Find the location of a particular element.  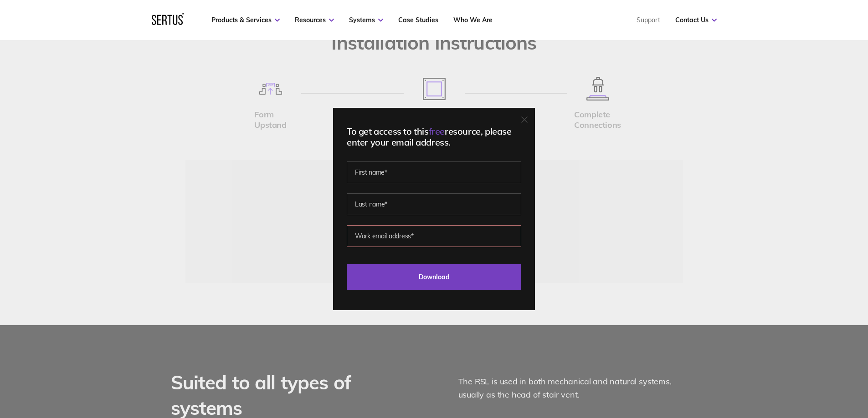

a: Resources is located at coordinates (315, 20).